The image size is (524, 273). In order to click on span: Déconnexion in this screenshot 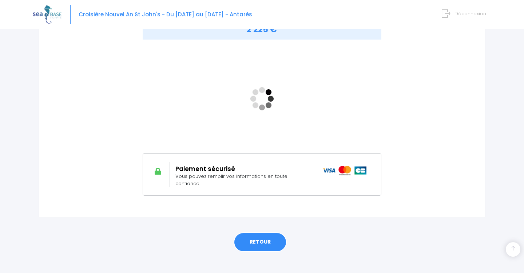, I will do `click(470, 13)`.